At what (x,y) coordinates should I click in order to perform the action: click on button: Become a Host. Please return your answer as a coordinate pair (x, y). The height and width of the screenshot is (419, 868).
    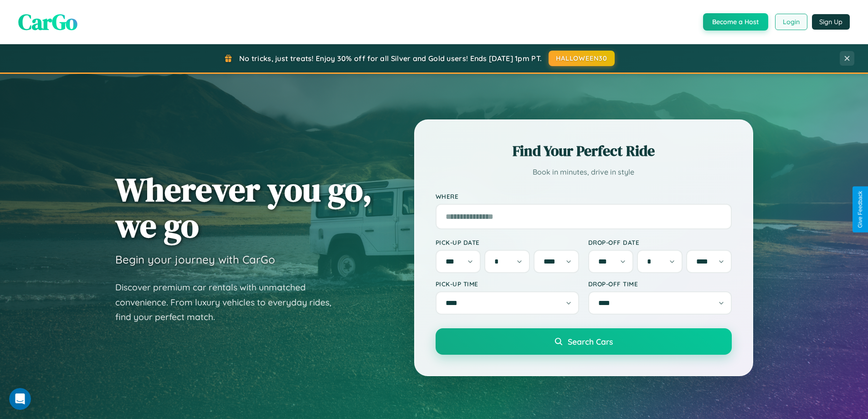
    Looking at the image, I should click on (735, 22).